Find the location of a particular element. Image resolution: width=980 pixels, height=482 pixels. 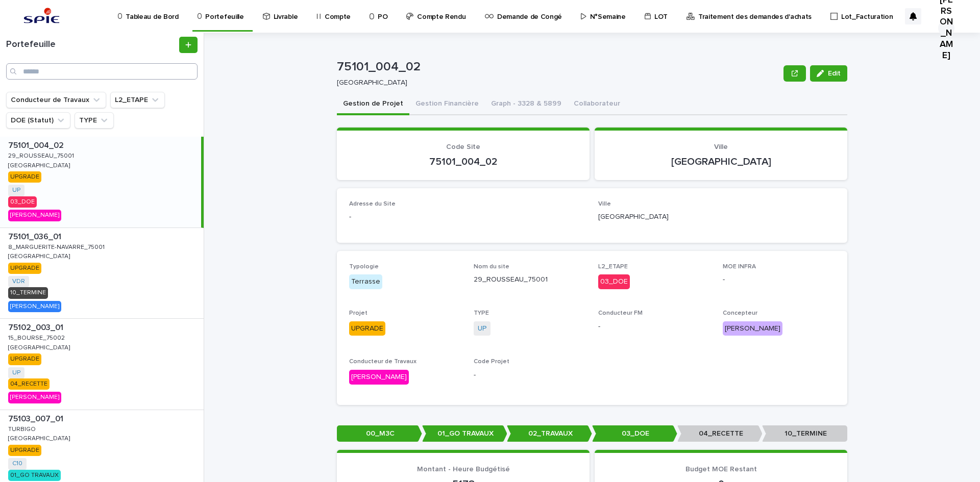

span: Adresse du Site is located at coordinates (372, 204).